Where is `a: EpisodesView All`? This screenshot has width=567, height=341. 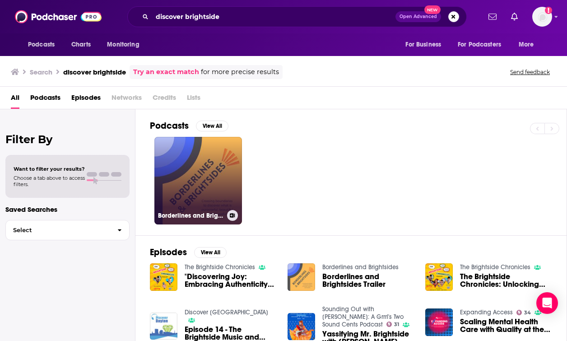
a: EpisodesView All is located at coordinates (188, 252).